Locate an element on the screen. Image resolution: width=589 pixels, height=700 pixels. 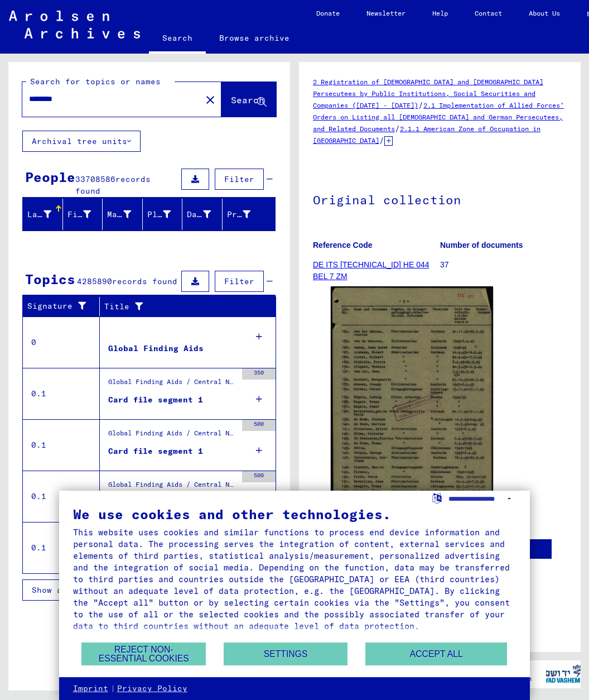
mat-header-cell: Date of Birth is located at coordinates (203, 215).